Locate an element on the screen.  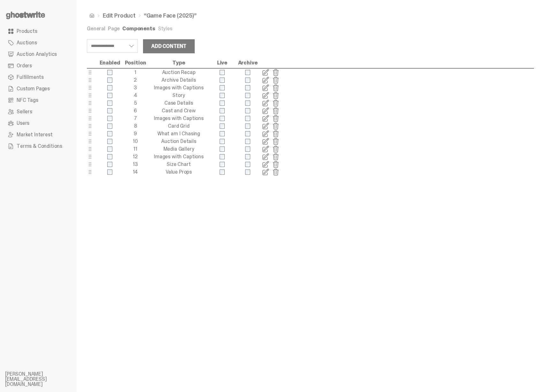
div: 4 is located at coordinates (136, 95).